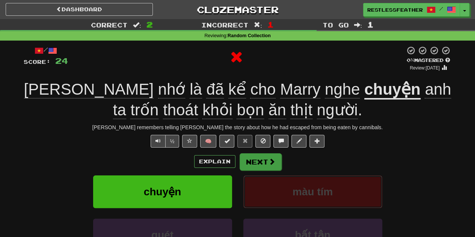 This screenshot has width=475, height=237. Describe the element at coordinates (342, 89) in the screenshot. I see `span: nghe` at that location.